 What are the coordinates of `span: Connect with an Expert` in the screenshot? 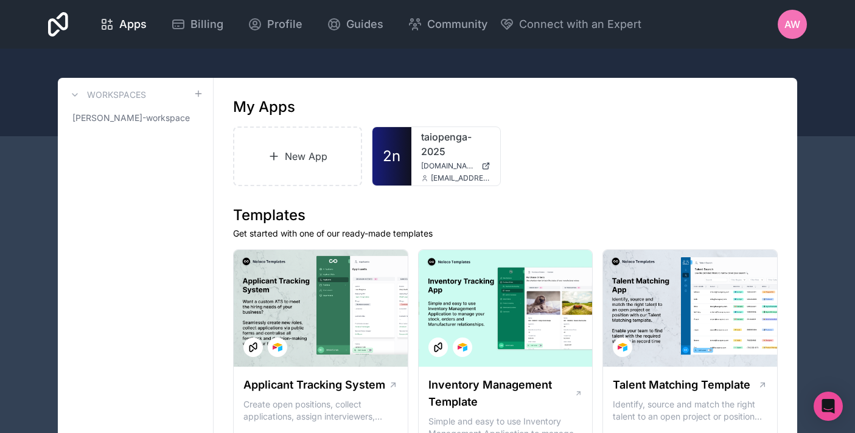 It's located at (580, 24).